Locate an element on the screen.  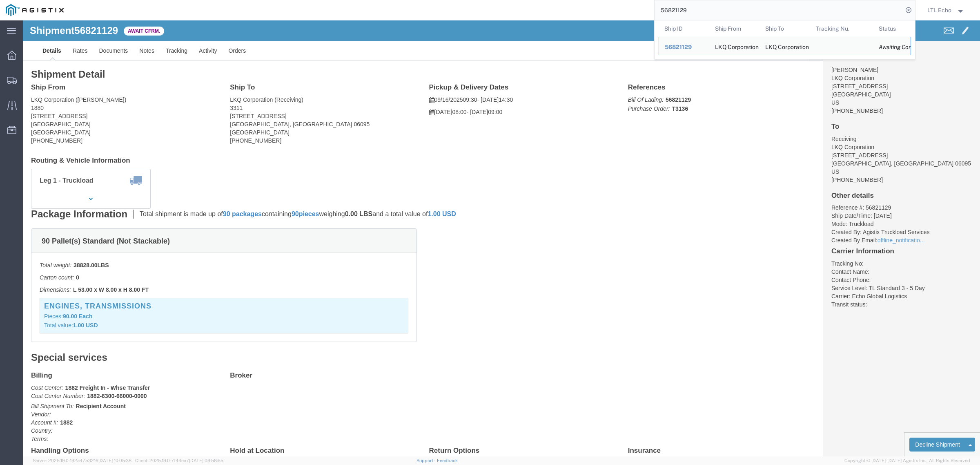
table: Search Results is located at coordinates (787, 40).